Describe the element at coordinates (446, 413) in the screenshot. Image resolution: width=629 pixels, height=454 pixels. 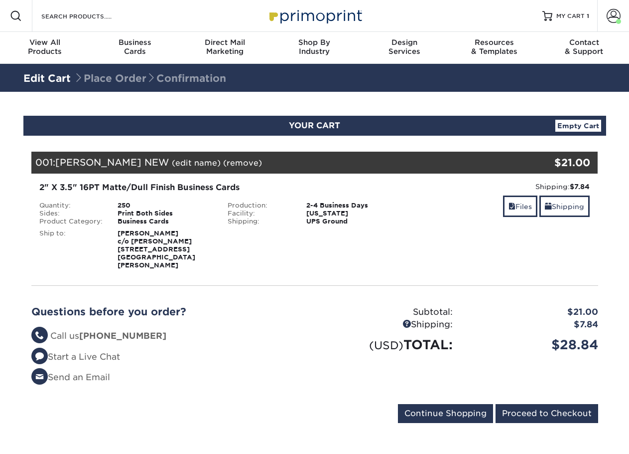
I see `input: Continue Shopping` at that location.